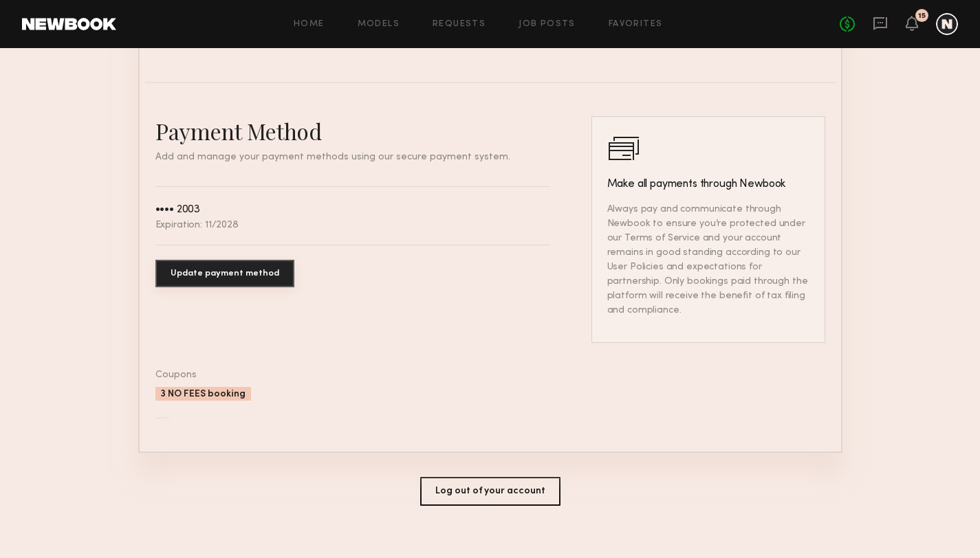  What do you see at coordinates (708, 260) in the screenshot?
I see `p: Always pay and communicate through Newbook to ensure you’re protected under our Terms of Service ...` at bounding box center [708, 260].